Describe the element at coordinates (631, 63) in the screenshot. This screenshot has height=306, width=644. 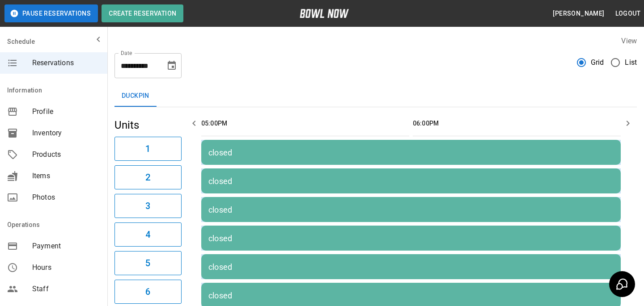
I see `span: List` at that location.